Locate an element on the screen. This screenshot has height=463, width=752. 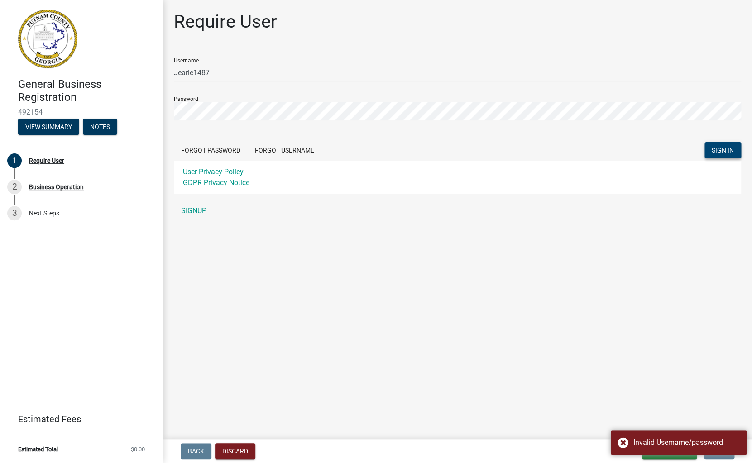
div: Invalid Username/password is located at coordinates (687, 443).